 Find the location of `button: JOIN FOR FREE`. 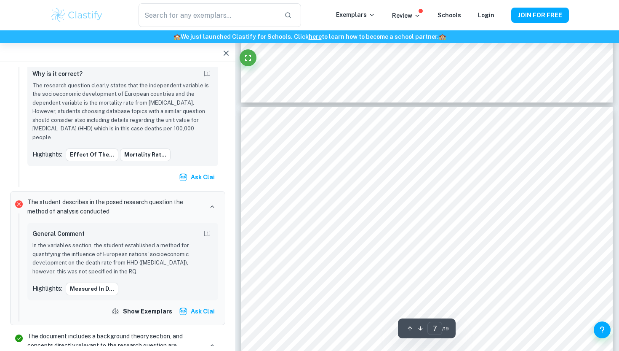

button: JOIN FOR FREE is located at coordinates (540, 15).